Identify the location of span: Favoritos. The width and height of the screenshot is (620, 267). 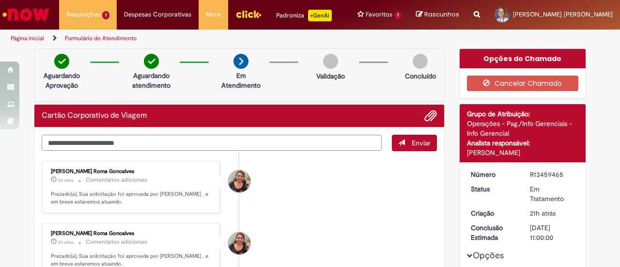
(379, 15).